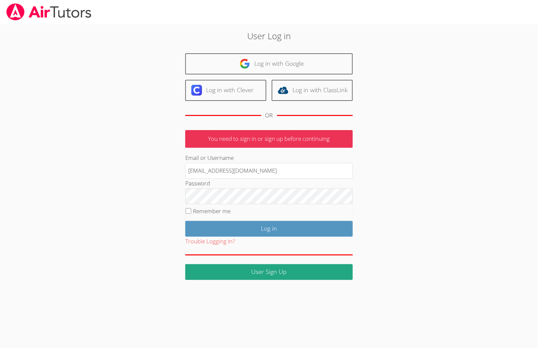  Describe the element at coordinates (269, 272) in the screenshot. I see `a: User Sign Up` at that location.